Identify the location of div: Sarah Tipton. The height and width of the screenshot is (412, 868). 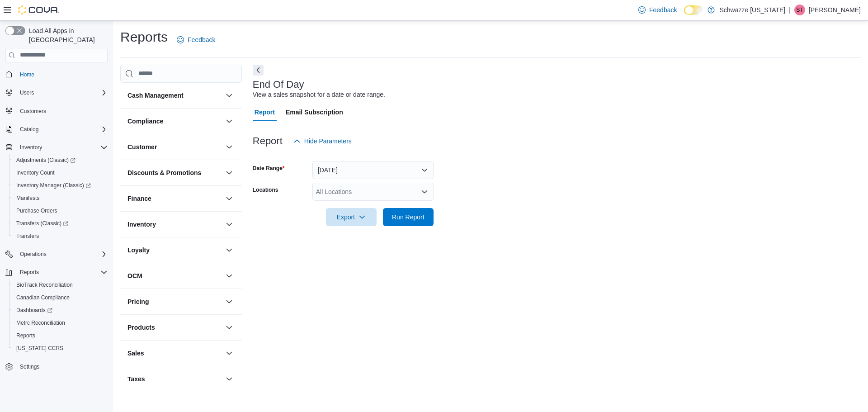
(800, 10).